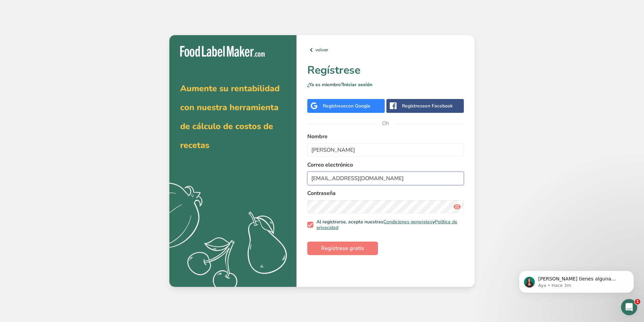  Describe the element at coordinates (385, 179) in the screenshot. I see `input: correo electrónico@ejemplo.com` at that location.